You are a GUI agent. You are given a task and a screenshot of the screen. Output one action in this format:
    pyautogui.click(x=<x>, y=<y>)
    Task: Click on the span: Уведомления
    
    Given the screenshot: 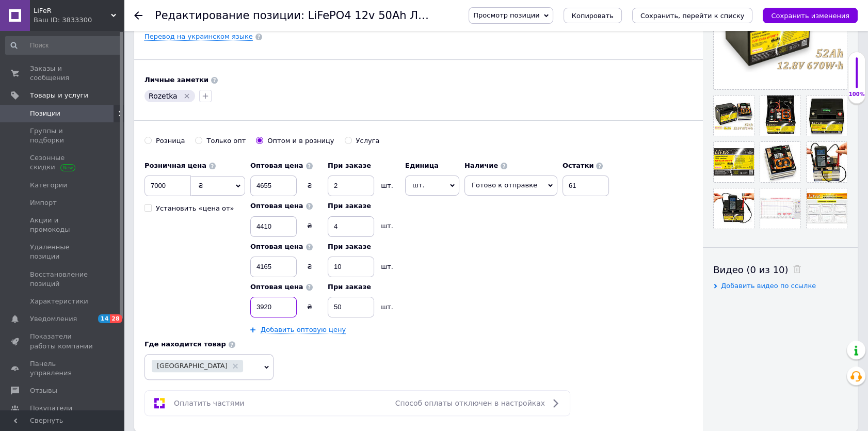 What is the action you would take?
    pyautogui.click(x=53, y=319)
    